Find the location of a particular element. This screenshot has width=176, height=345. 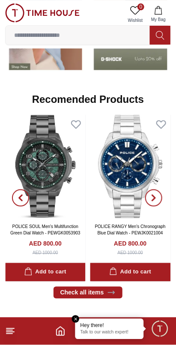

button: My Bag is located at coordinates (159, 14).